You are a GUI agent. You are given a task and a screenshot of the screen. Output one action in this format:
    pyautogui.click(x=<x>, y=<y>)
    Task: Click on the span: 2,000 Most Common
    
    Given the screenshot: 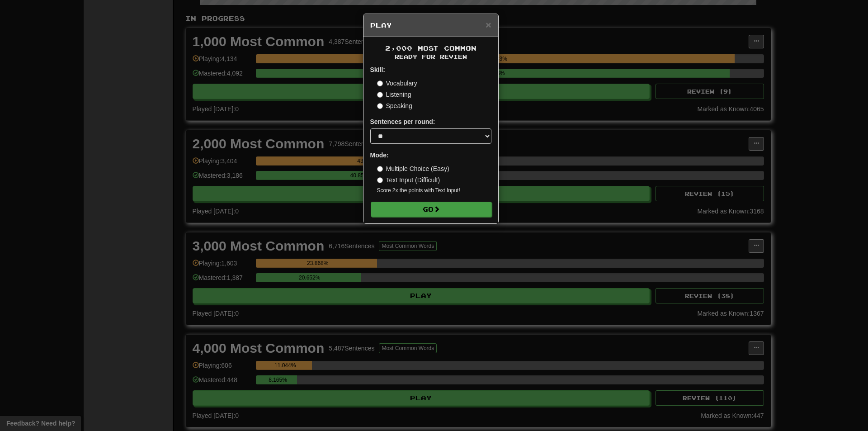 What is the action you would take?
    pyautogui.click(x=431, y=48)
    